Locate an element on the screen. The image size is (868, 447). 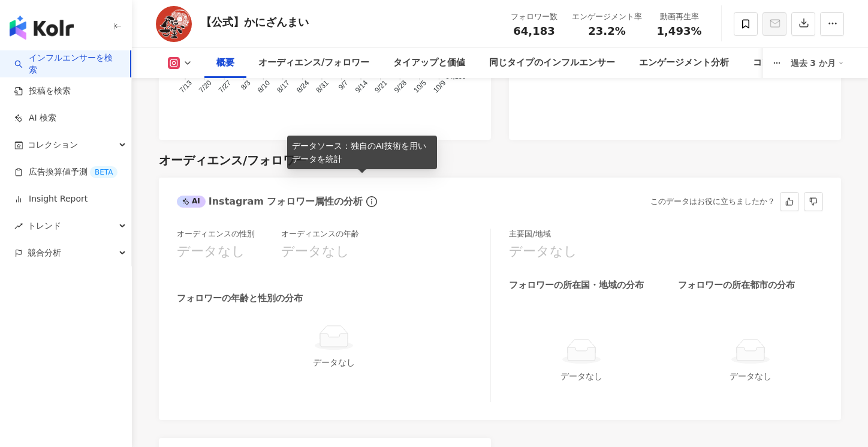
tspan: 8/31 is located at coordinates (322, 87).